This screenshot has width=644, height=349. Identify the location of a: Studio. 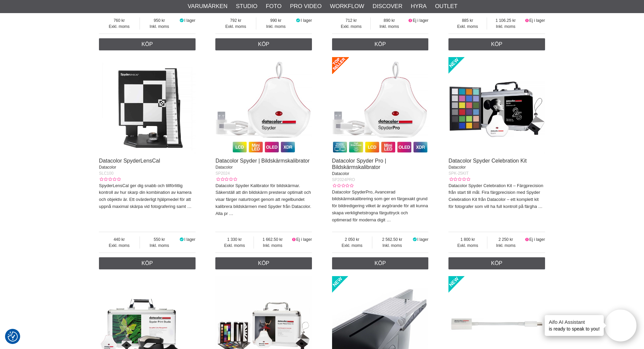
(246, 7).